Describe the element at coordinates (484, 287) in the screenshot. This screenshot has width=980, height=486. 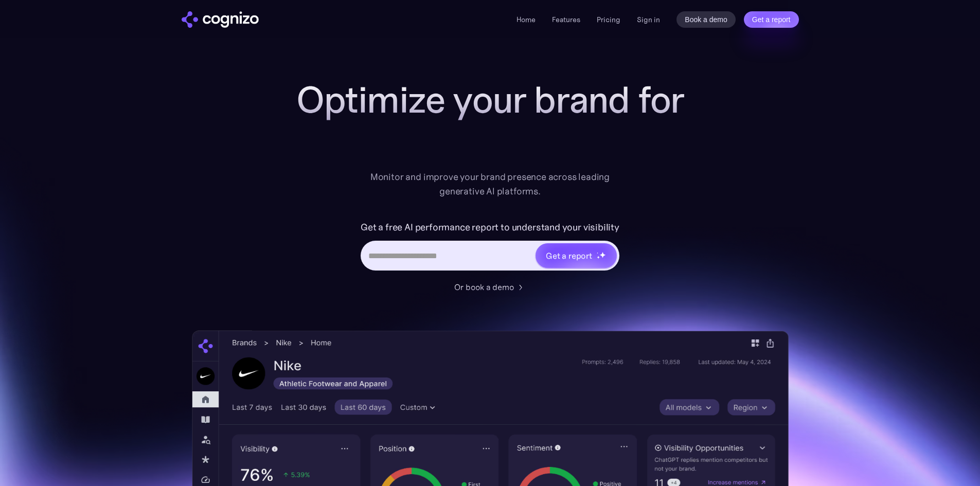
I see `div: Or book a demo` at that location.